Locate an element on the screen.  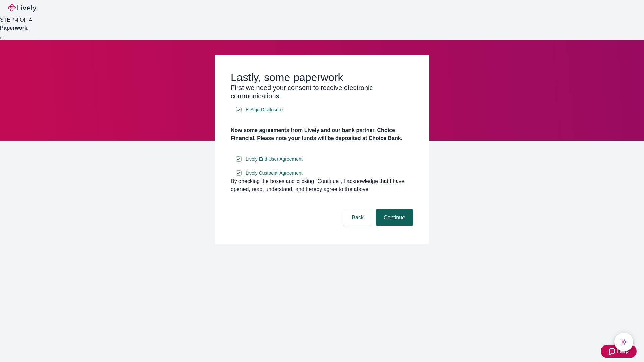
span: Help is located at coordinates (622, 352).